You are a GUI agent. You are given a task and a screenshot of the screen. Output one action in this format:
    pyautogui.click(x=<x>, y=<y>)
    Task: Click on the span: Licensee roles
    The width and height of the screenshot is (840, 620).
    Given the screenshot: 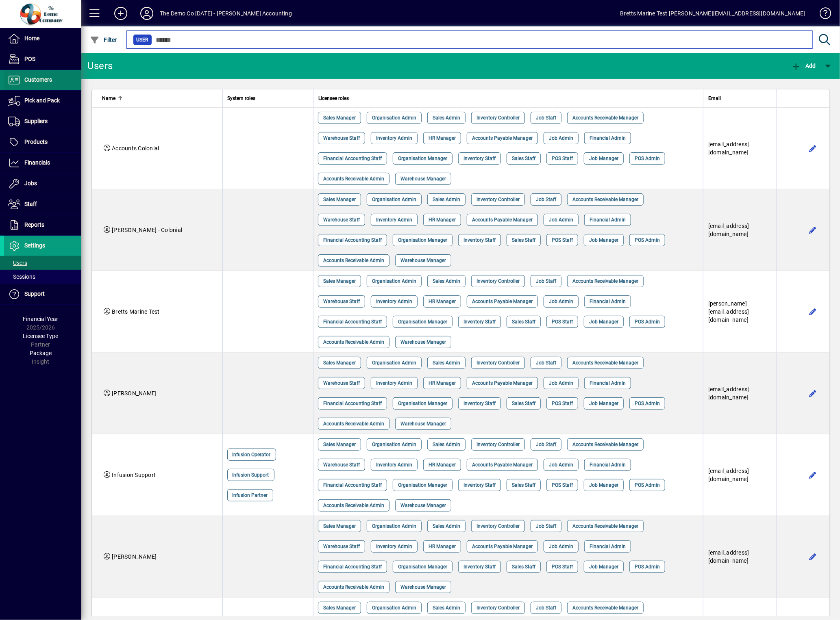 What is the action you would take?
    pyautogui.click(x=333, y=98)
    